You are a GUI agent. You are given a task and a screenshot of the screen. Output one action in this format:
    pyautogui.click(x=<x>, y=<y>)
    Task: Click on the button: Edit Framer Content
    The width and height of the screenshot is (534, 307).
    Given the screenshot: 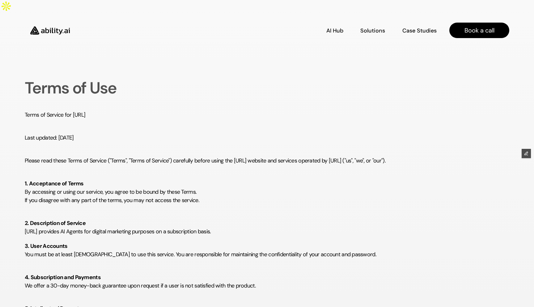 What is the action you would take?
    pyautogui.click(x=527, y=153)
    